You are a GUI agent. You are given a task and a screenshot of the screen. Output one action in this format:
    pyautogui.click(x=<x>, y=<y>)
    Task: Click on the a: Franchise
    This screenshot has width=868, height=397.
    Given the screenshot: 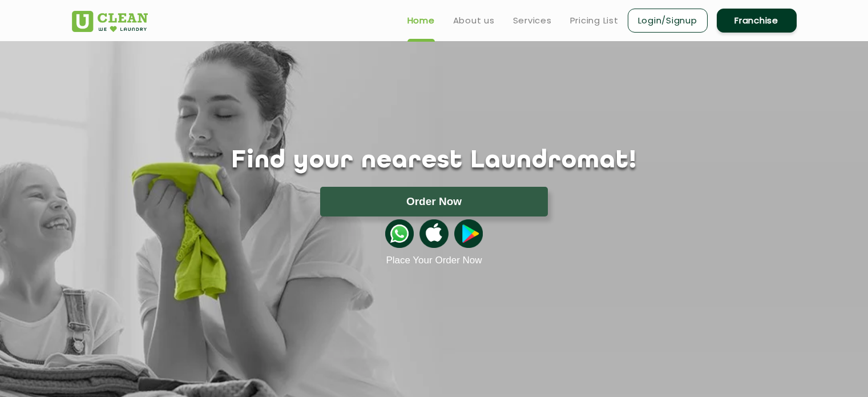 What is the action you would take?
    pyautogui.click(x=757, y=20)
    